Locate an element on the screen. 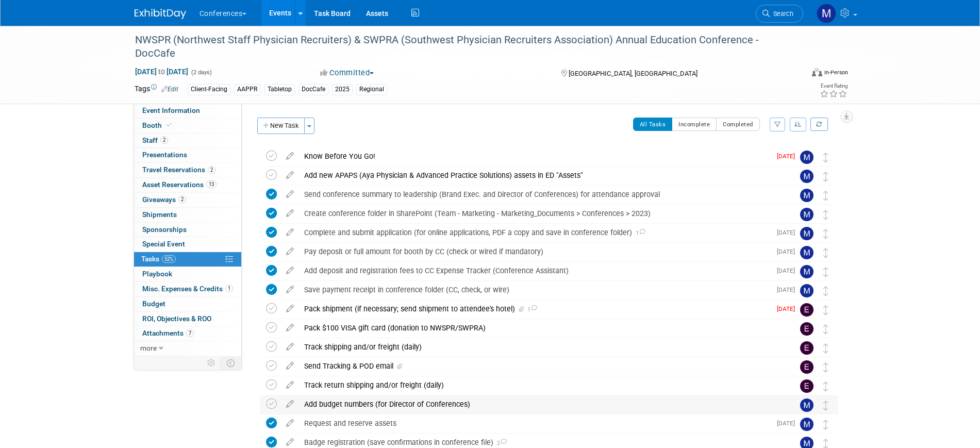 This screenshot has height=448, width=980. a: Special Event is located at coordinates (188, 244).